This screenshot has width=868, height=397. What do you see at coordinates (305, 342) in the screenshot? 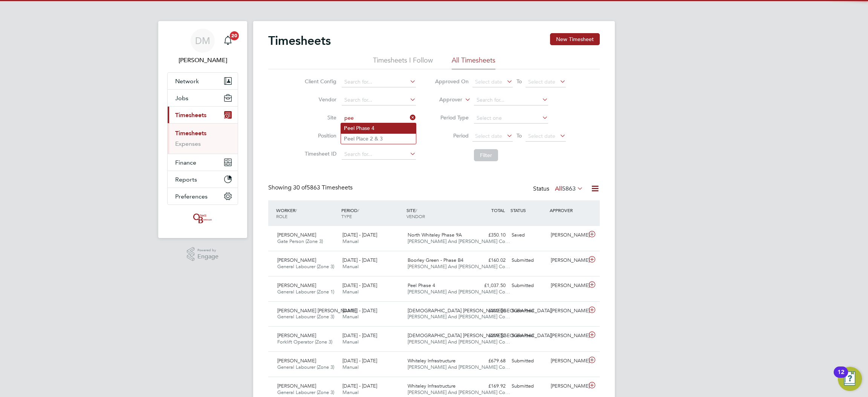
I see `span: Forklift Operator (Zone 3)` at bounding box center [305, 342].